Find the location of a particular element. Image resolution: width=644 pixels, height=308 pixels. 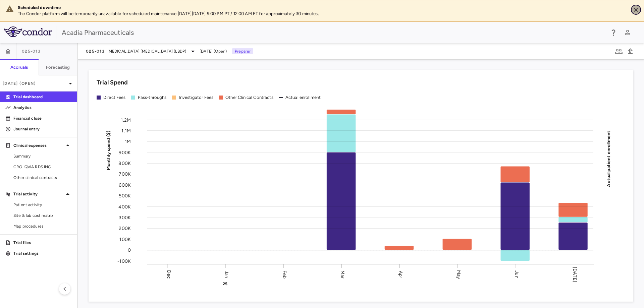

span: Patient activity is located at coordinates (43, 205).